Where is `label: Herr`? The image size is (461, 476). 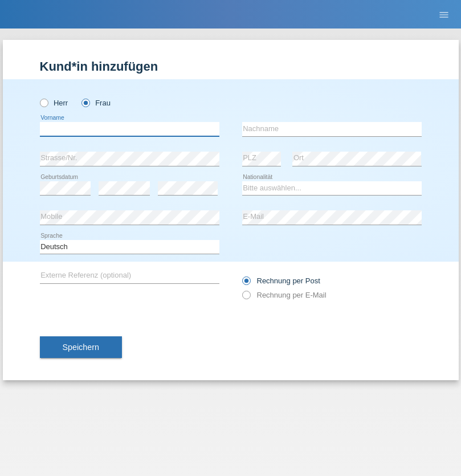 label: Herr is located at coordinates (54, 103).